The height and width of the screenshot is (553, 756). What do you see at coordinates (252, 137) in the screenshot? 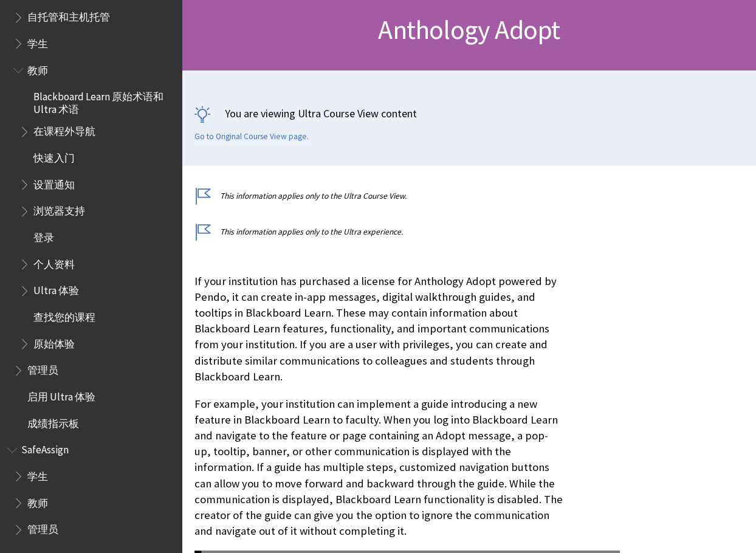
I see `a: Go to Original Course View page.` at bounding box center [252, 137].